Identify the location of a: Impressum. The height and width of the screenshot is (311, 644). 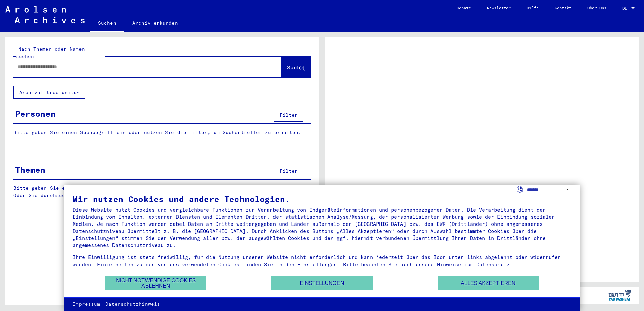
(87, 304).